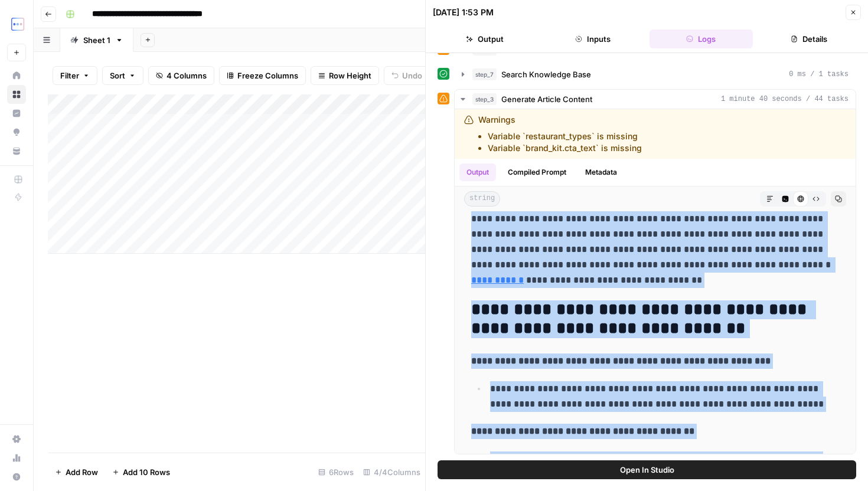 Image resolution: width=868 pixels, height=491 pixels. I want to click on li: Variable `restaurant_types` is missing, so click(564, 136).